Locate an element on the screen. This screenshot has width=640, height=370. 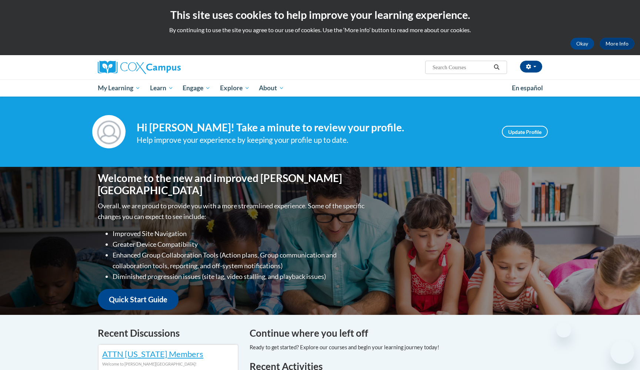
button: Account Settings is located at coordinates (531, 67).